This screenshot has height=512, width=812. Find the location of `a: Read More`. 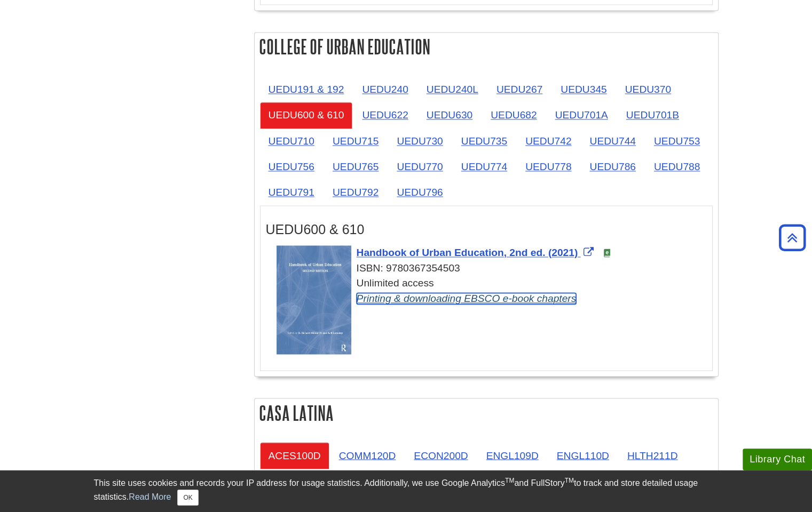

a: Read More is located at coordinates (150, 496).